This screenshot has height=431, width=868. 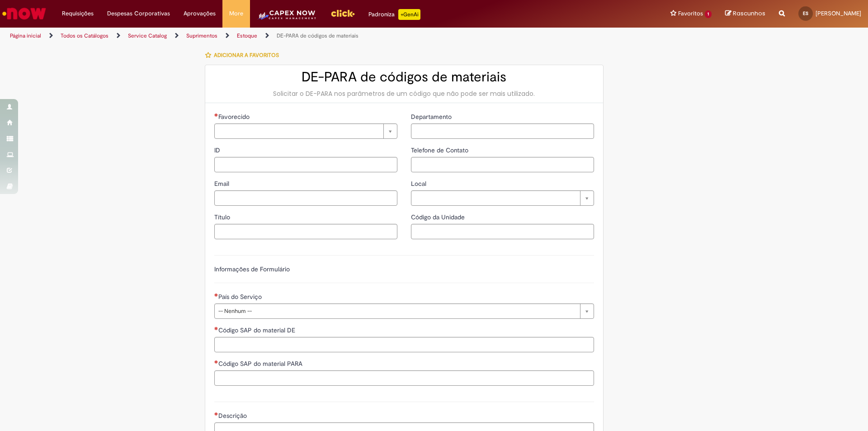 I want to click on ul: Trilhas de página, so click(x=289, y=36).